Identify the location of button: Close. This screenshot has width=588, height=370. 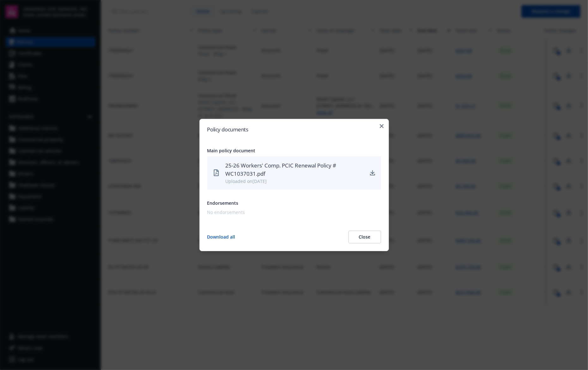
(365, 237).